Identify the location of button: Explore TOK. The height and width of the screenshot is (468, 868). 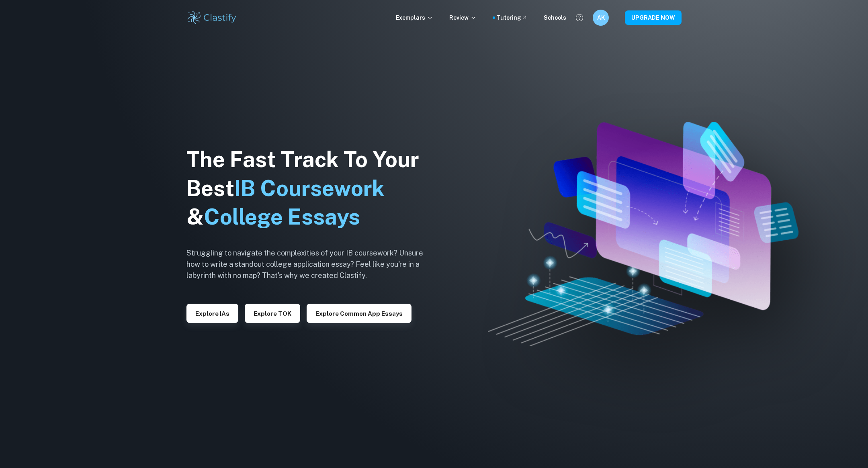
(272, 313).